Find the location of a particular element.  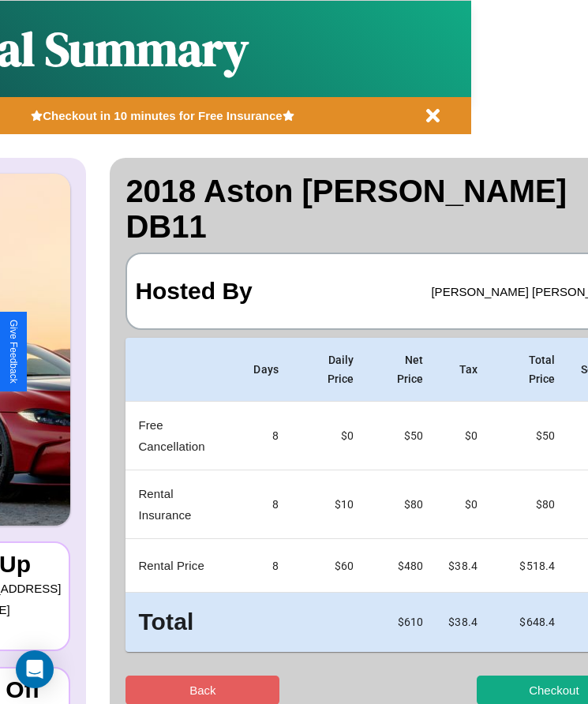

th: Total Price is located at coordinates (529, 369).